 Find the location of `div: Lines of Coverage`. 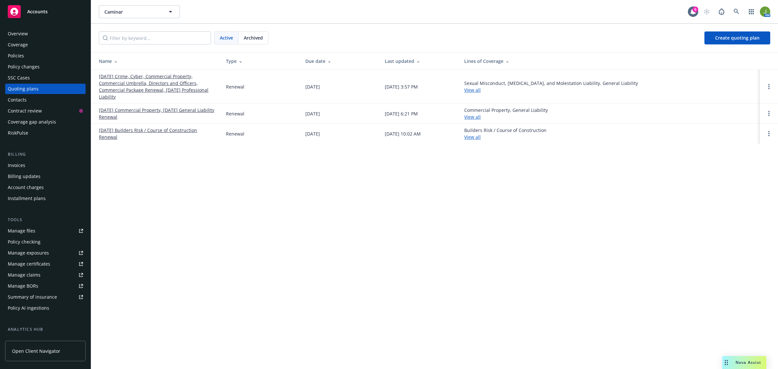

div: Lines of Coverage is located at coordinates (609, 61).